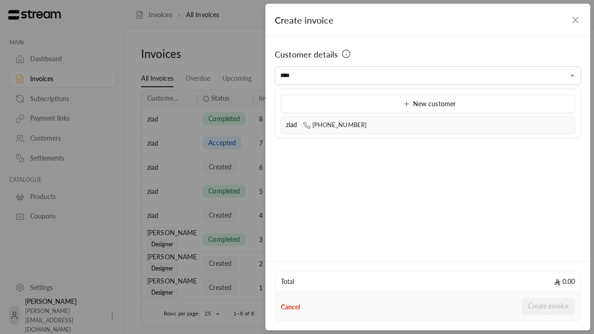 This screenshot has height=334, width=594. Describe the element at coordinates (428, 103) in the screenshot. I see `span: New customer` at that location.